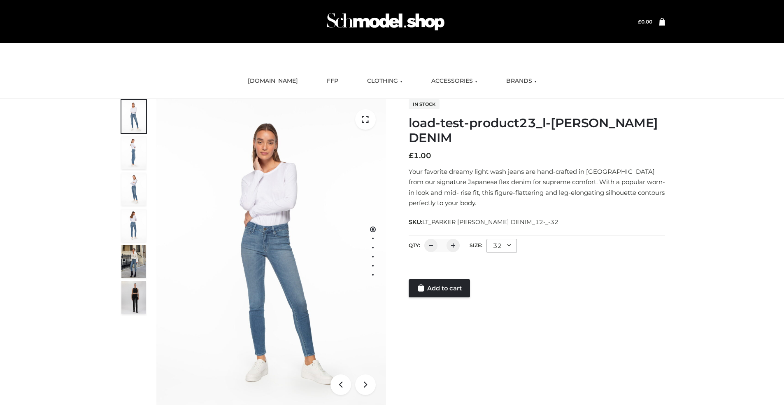 This screenshot has width=784, height=409. What do you see at coordinates (645, 21) in the screenshot?
I see `bdi: 0.00` at bounding box center [645, 21].